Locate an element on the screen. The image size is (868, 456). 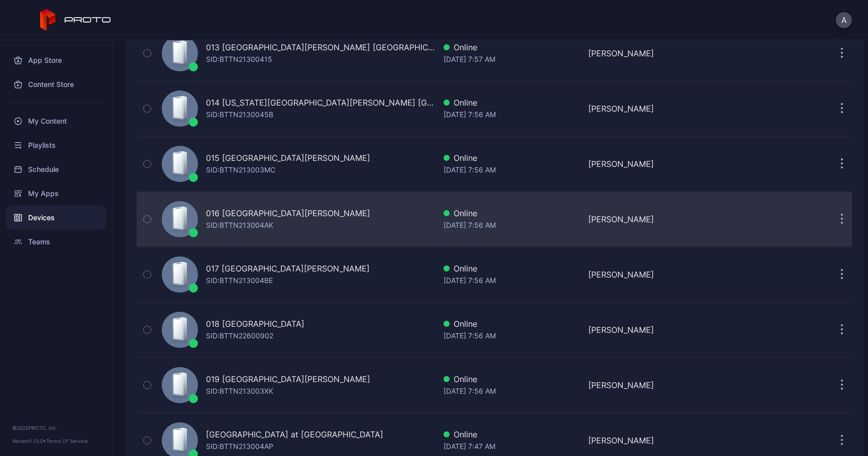
a: Content Store is located at coordinates (56, 84).